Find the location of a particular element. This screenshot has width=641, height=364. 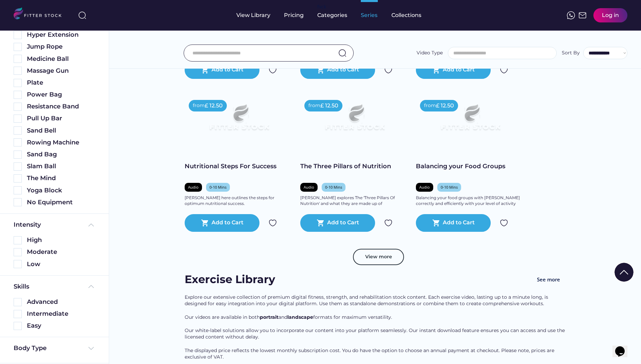

img: meteor-icons_whatsapp%20%281%29.svg is located at coordinates (571, 15).